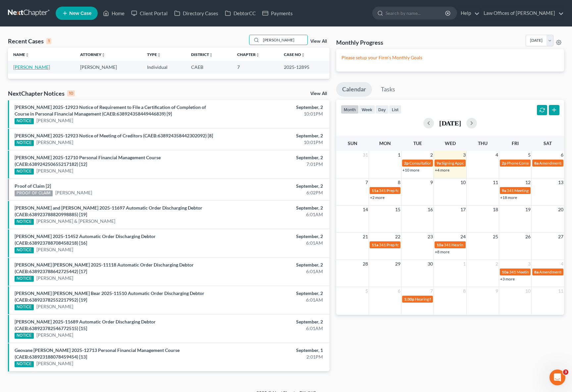  What do you see at coordinates (382, 109) in the screenshot?
I see `button: day` at bounding box center [382, 109].